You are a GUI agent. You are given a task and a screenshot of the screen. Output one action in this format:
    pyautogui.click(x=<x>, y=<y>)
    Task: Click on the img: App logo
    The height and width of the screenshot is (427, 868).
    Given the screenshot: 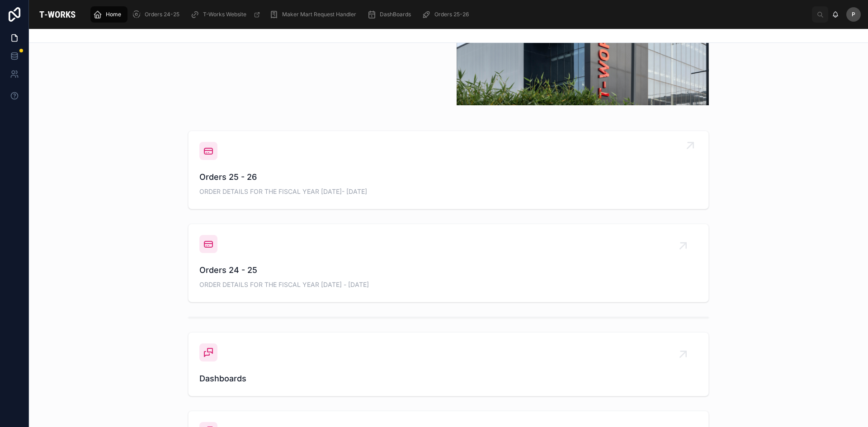 What is the action you would take?
    pyautogui.click(x=57, y=14)
    